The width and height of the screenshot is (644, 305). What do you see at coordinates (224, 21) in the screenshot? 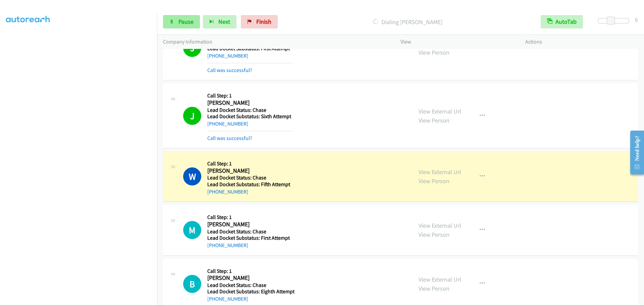
I see `span: Next` at bounding box center [224, 21].